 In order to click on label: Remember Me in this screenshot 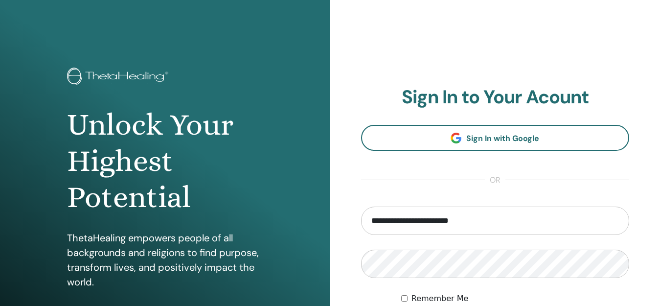, I will do `click(440, 299)`.